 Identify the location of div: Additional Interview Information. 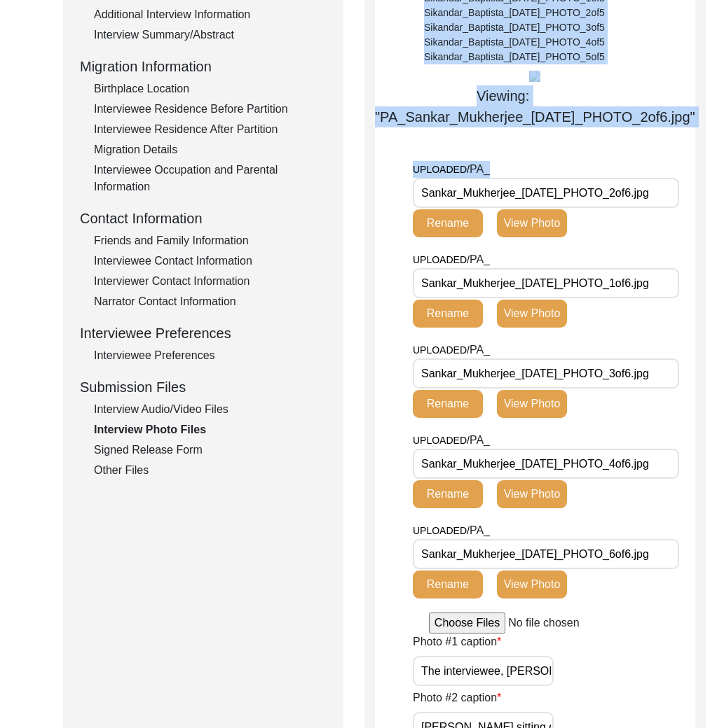
(210, 15).